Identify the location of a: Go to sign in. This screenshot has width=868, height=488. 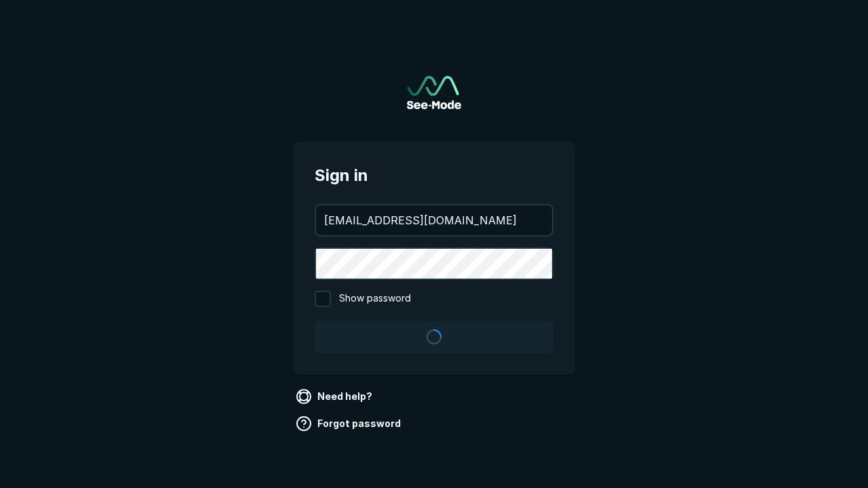
(434, 92).